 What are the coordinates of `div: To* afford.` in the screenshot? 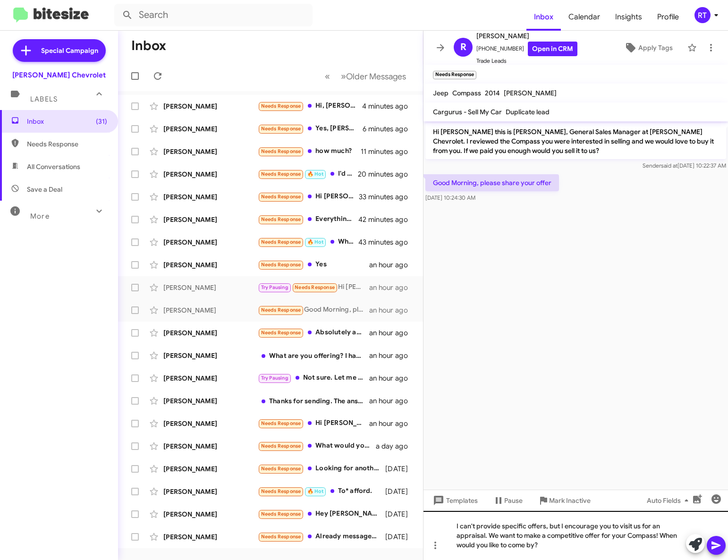 It's located at (321, 491).